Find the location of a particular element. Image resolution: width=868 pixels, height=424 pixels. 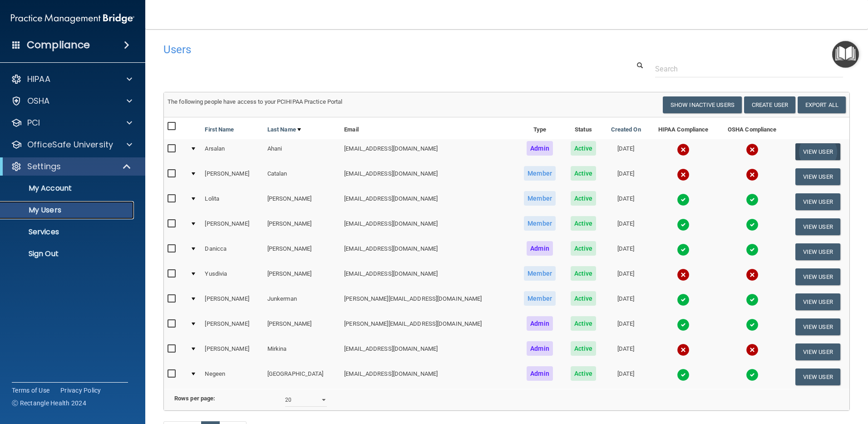

td: Ahani is located at coordinates (302, 152).